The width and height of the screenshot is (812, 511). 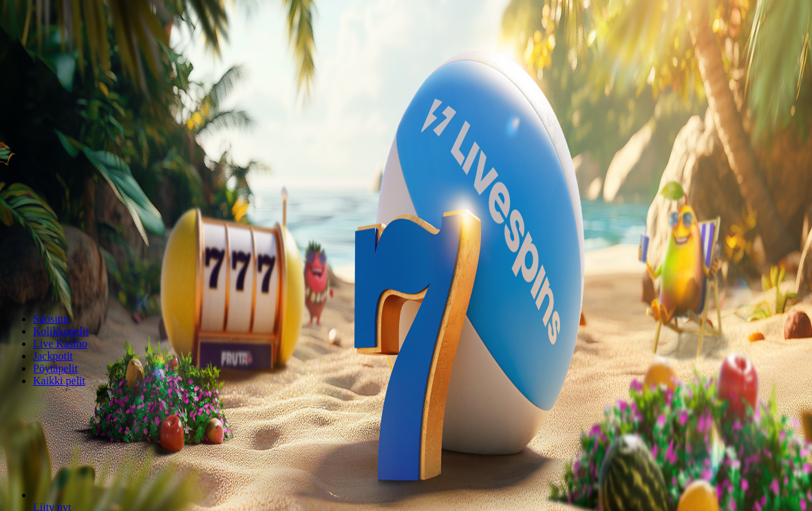 I want to click on span: Pöytäpelit, so click(x=55, y=368).